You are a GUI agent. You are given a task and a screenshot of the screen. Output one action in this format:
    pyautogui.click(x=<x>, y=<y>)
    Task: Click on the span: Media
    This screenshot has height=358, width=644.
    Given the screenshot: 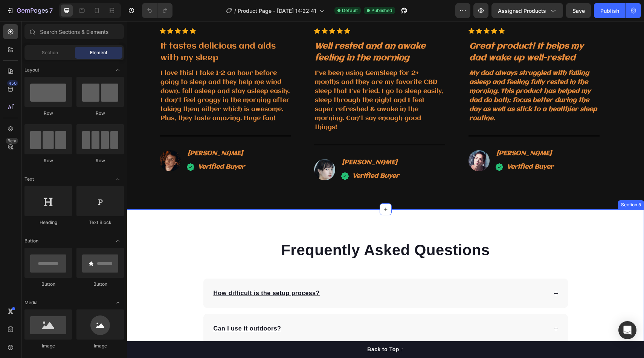 What is the action you would take?
    pyautogui.click(x=31, y=302)
    